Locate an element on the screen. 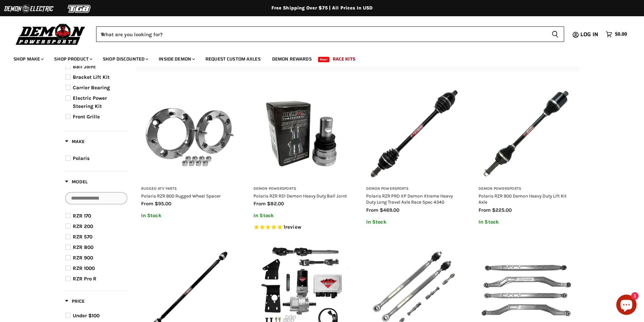 The width and height of the screenshot is (644, 322). img: TGB Logo 2 is located at coordinates (80, 9).